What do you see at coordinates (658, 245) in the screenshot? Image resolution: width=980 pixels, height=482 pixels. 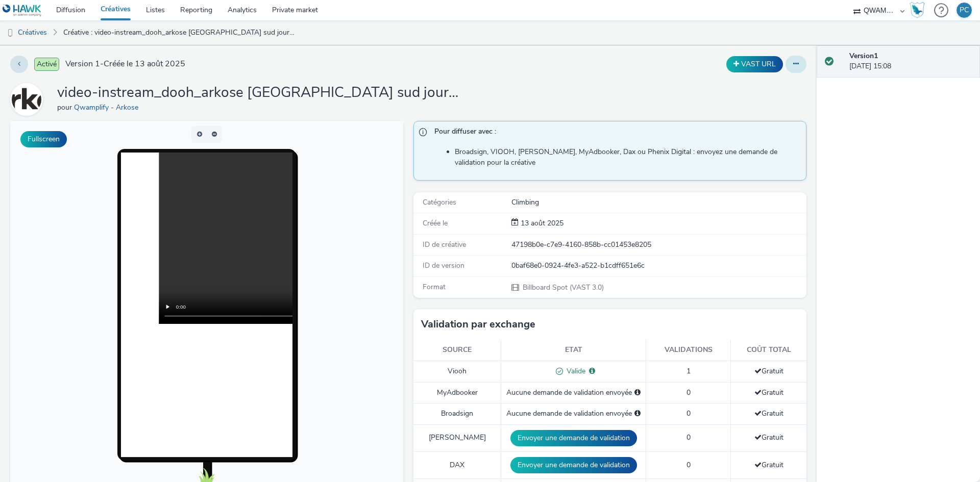 I see `div: 47198b0e-c7e9-4160-858b-cc01453e8205` at bounding box center [658, 245].